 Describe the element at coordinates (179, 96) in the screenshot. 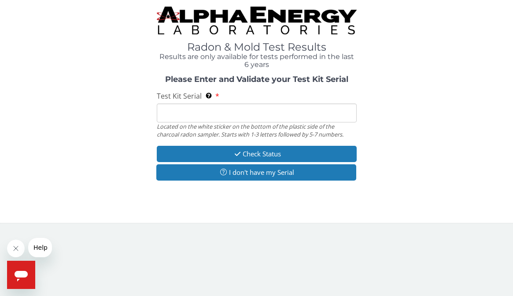

I see `span: Test Kit Serial` at that location.